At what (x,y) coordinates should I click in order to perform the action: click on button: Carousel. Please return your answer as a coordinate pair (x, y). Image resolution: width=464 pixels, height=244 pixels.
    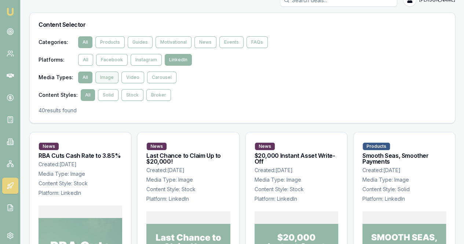
    Looking at the image, I should click on (162, 77).